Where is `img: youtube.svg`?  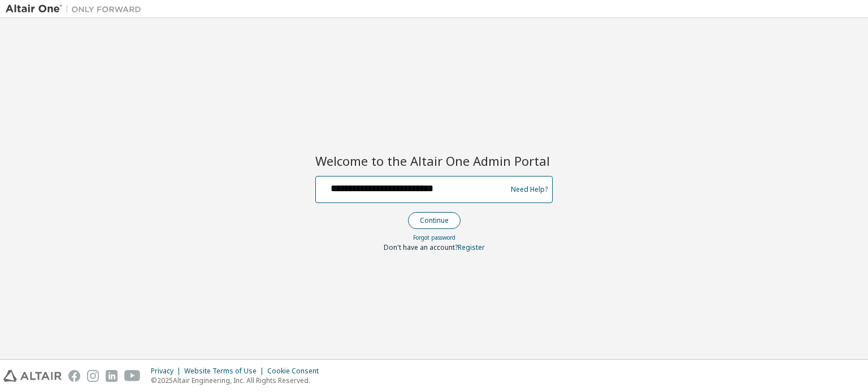
img: youtube.svg is located at coordinates (133, 376).